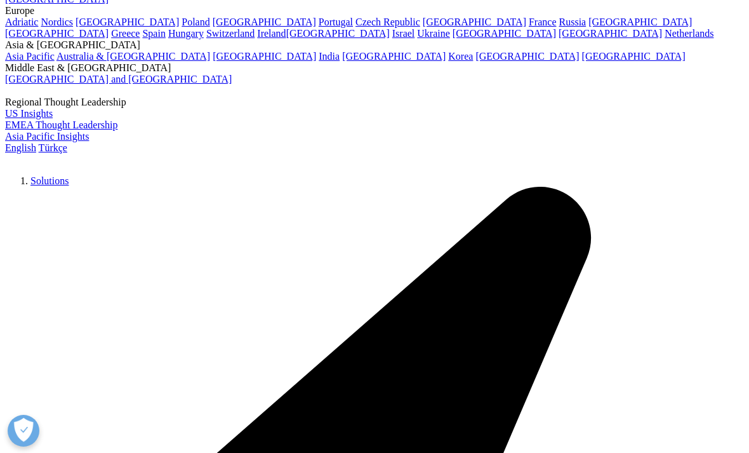 This screenshot has width=749, height=453. Describe the element at coordinates (47, 136) in the screenshot. I see `a: Asia Pacific Insights` at that location.